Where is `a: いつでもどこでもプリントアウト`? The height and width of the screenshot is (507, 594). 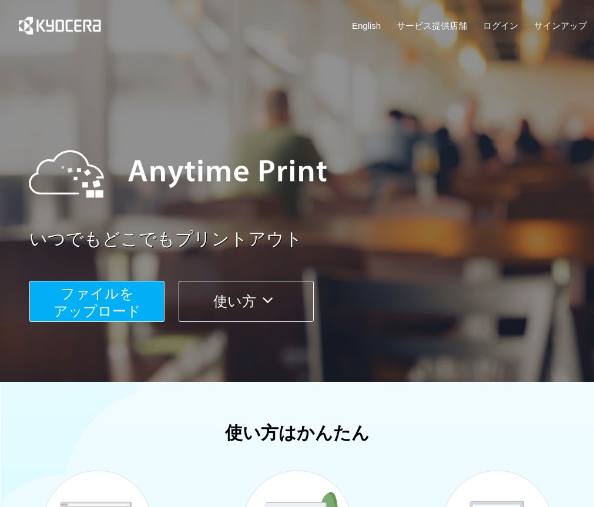 a: いつでもどこでもプリントアウト is located at coordinates (311, 239).